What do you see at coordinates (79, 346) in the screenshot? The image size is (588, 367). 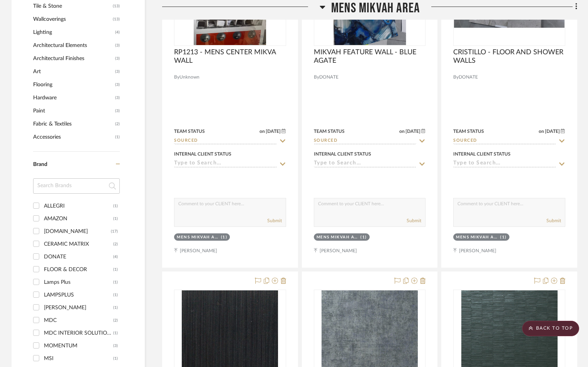 I see `div: MOMENTUM` at bounding box center [79, 346].